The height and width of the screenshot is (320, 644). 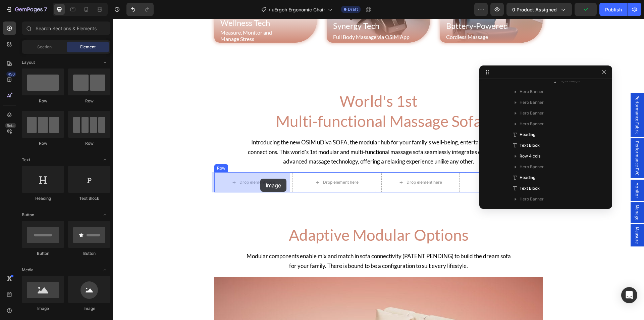 I want to click on div: Text Block, so click(x=89, y=198).